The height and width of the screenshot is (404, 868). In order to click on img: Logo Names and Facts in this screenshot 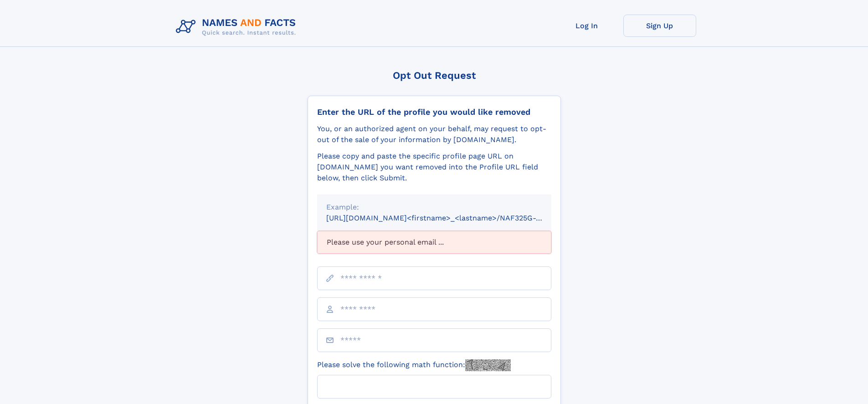, I will do `click(238, 27)`.